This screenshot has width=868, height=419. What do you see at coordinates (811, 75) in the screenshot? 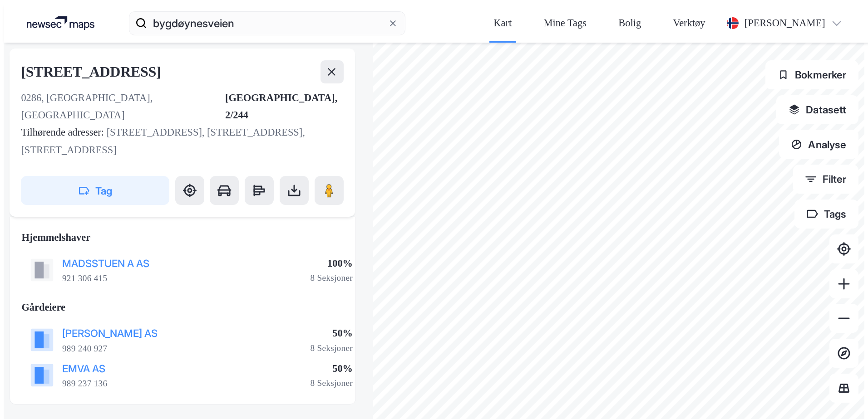
I see `button: Bokmerker` at bounding box center [811, 75].